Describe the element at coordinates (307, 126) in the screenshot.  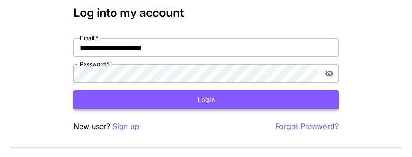
I see `p: Forgot Password?` at that location.